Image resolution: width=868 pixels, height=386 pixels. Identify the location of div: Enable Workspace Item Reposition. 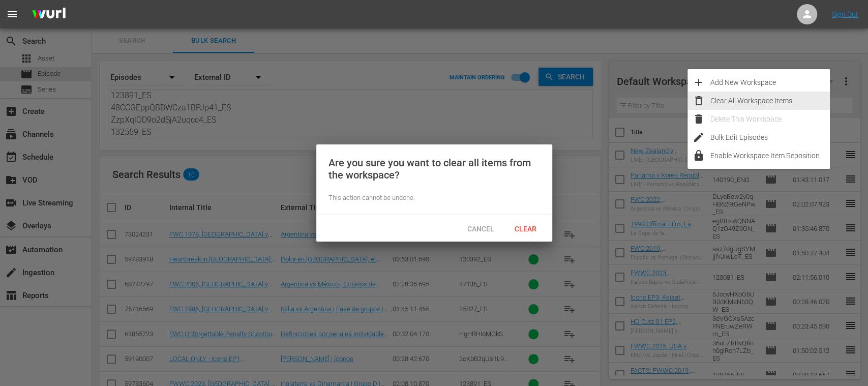
(769, 156).